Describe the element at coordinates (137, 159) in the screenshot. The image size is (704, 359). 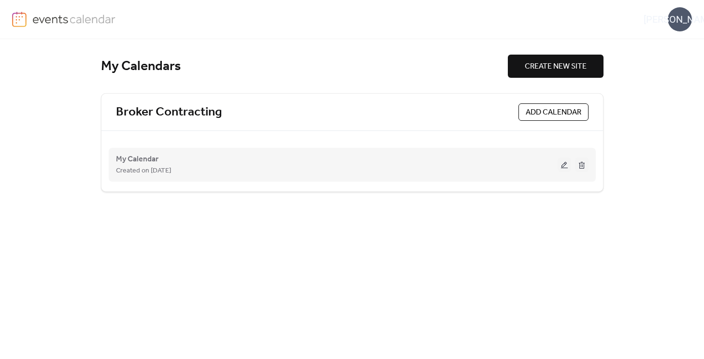
I see `span: My Calendar` at that location.